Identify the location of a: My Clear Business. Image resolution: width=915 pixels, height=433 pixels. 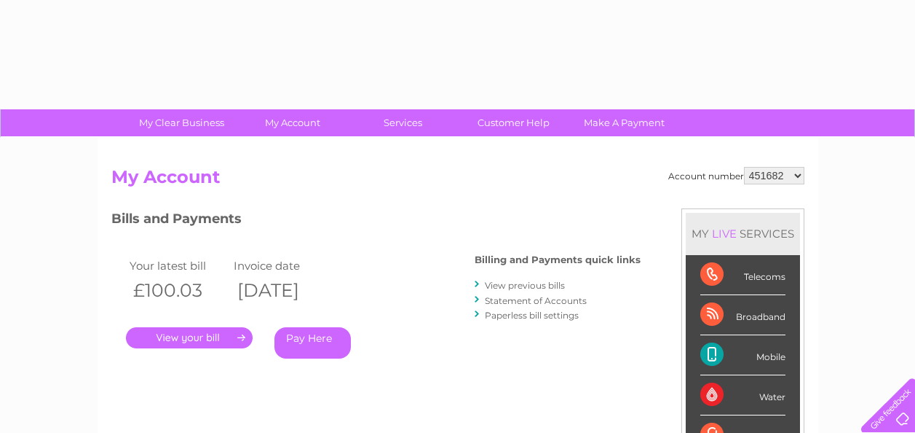
(181, 122).